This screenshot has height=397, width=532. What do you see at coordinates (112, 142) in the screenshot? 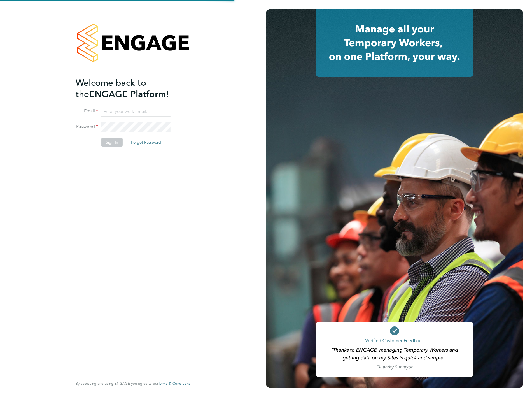
I see `button: Sign In` at bounding box center [112, 142].